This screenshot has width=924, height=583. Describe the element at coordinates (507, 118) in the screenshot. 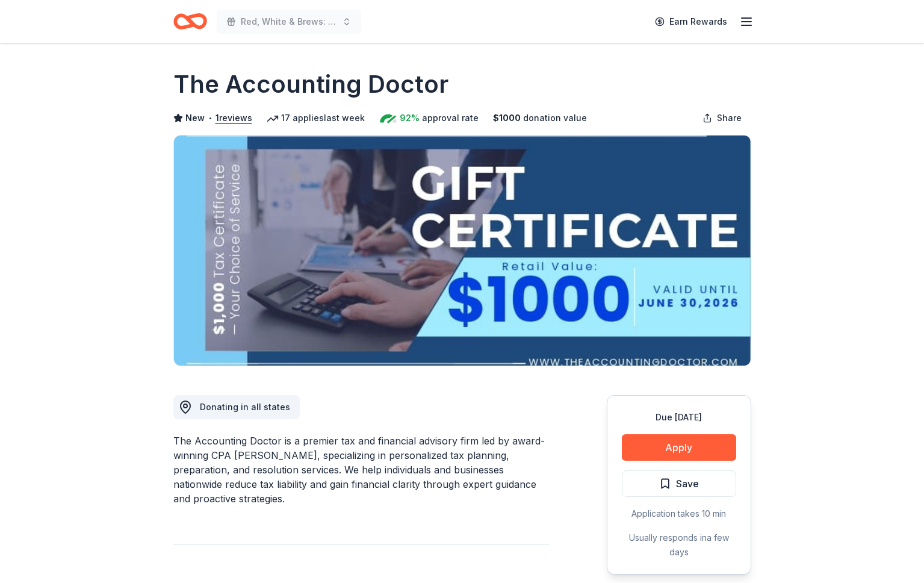

I see `span: $ 1000` at that location.